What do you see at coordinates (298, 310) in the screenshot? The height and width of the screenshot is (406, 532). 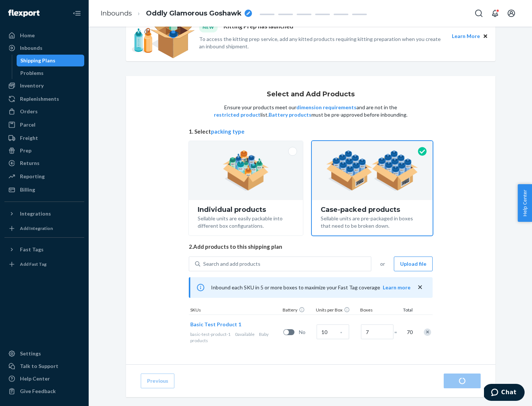 I see `div: Battery` at bounding box center [298, 310].